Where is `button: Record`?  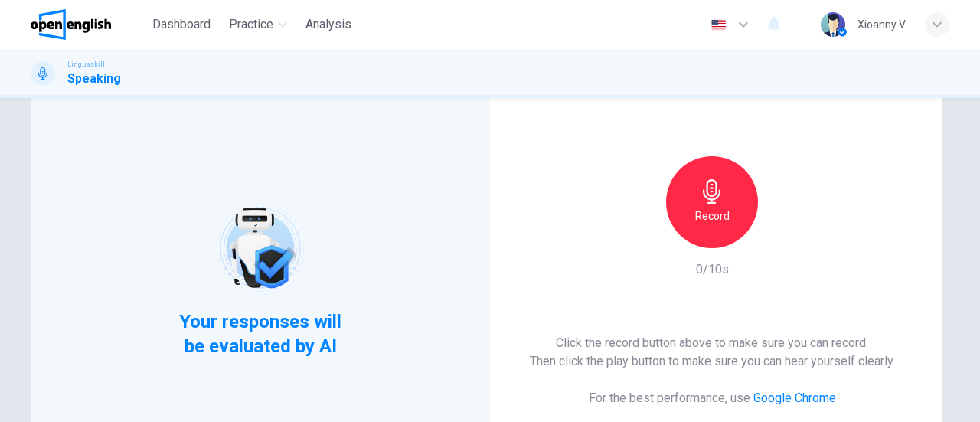
button: Record is located at coordinates (712, 202).